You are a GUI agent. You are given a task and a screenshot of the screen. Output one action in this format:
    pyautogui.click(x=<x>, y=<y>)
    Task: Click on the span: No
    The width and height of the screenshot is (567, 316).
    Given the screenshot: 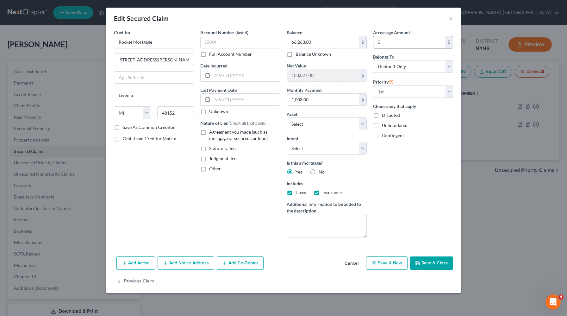 What is the action you would take?
    pyautogui.click(x=322, y=172)
    